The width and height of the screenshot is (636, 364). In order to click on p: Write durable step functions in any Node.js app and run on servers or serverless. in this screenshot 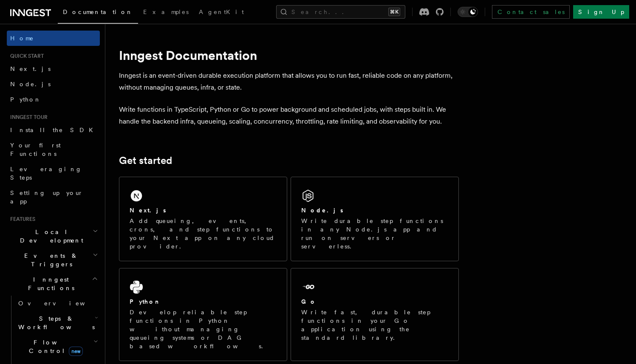, I will do `click(375, 233)`.